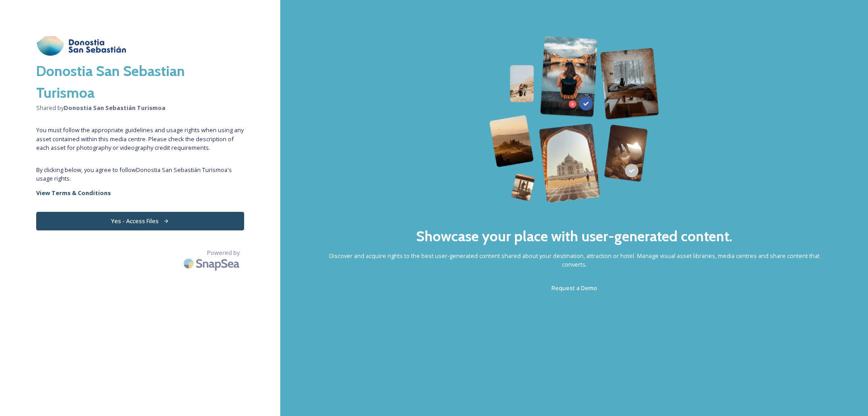 The image size is (868, 416). Describe the element at coordinates (223, 252) in the screenshot. I see `span: Powered by` at that location.